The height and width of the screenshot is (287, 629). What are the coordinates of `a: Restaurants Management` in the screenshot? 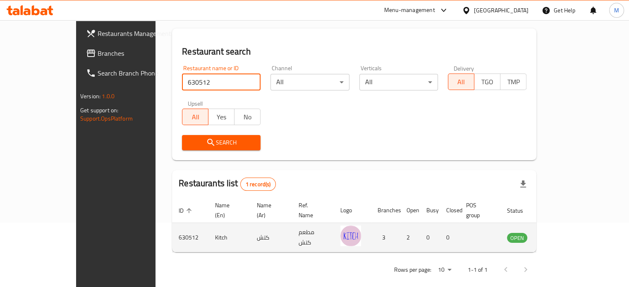 It's located at (130, 33).